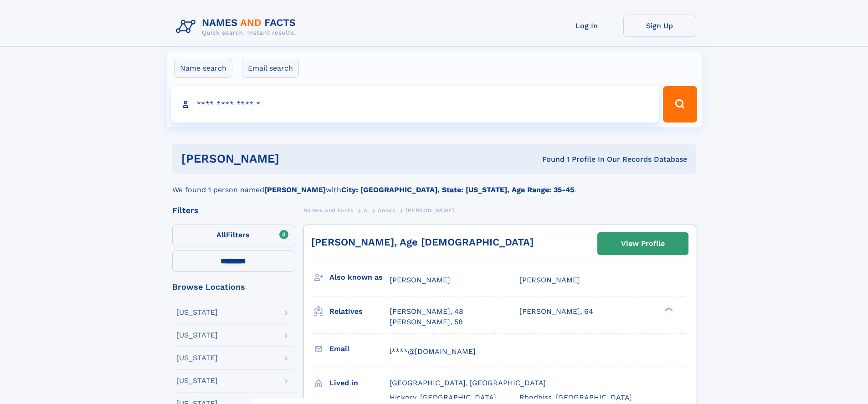 The height and width of the screenshot is (404, 868). What do you see at coordinates (221, 234) in the screenshot?
I see `span: All` at bounding box center [221, 234].